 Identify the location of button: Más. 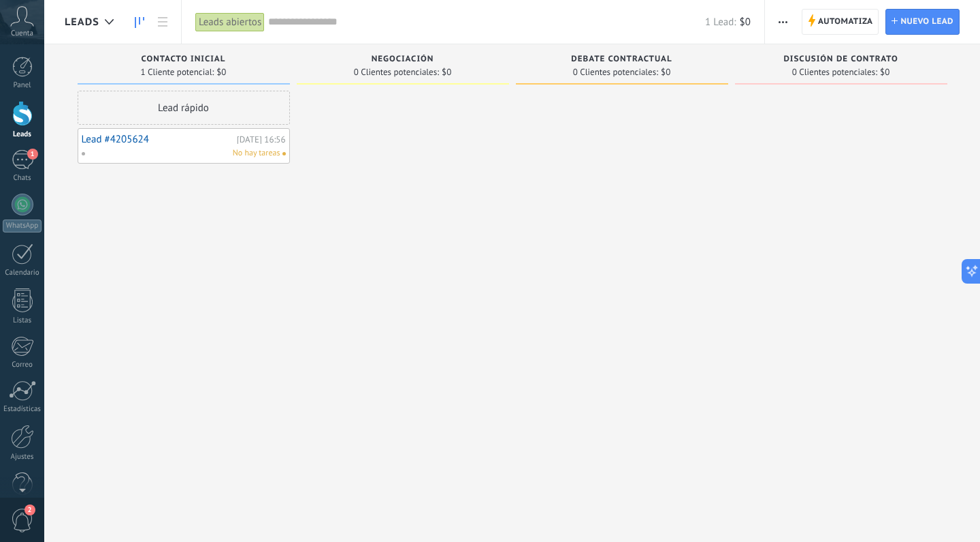
(783, 22).